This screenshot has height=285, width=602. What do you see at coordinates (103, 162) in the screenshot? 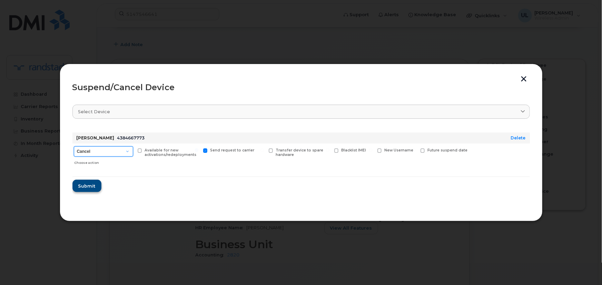
I see `div: Choose action` at bounding box center [103, 162].